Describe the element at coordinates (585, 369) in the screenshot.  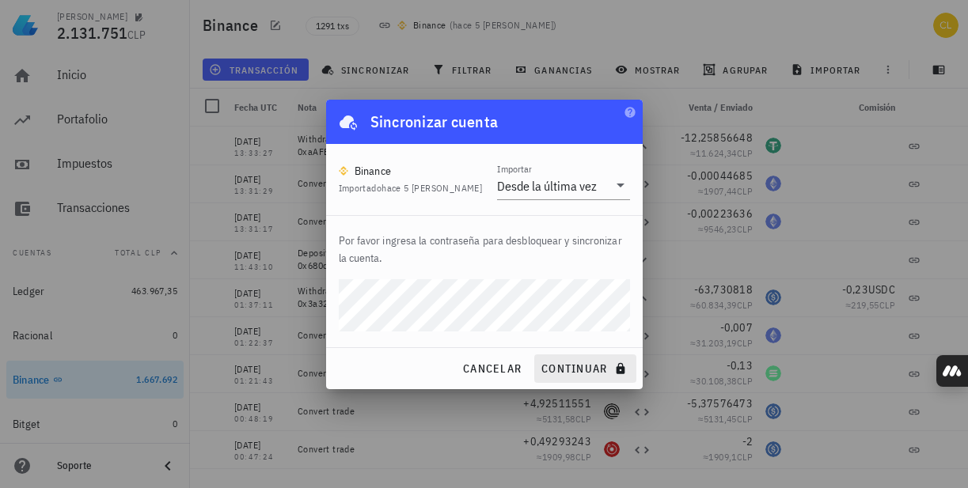
I see `span: continuar` at that location.